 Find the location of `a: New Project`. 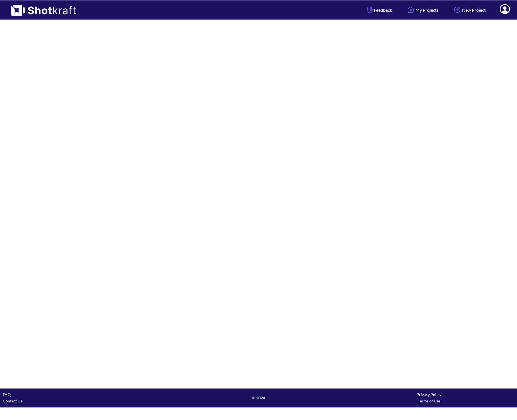

a: New Project is located at coordinates (469, 10).